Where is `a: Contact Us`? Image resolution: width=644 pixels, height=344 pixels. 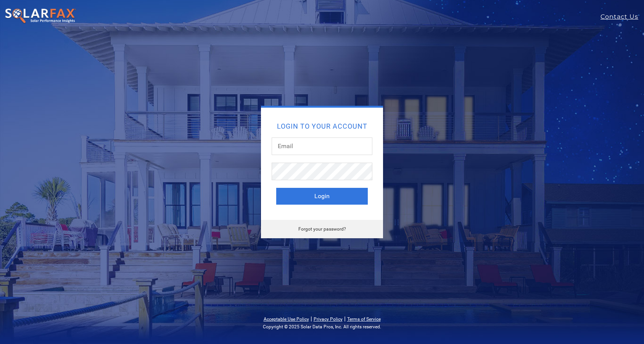
a: Contact Us is located at coordinates (622, 17).